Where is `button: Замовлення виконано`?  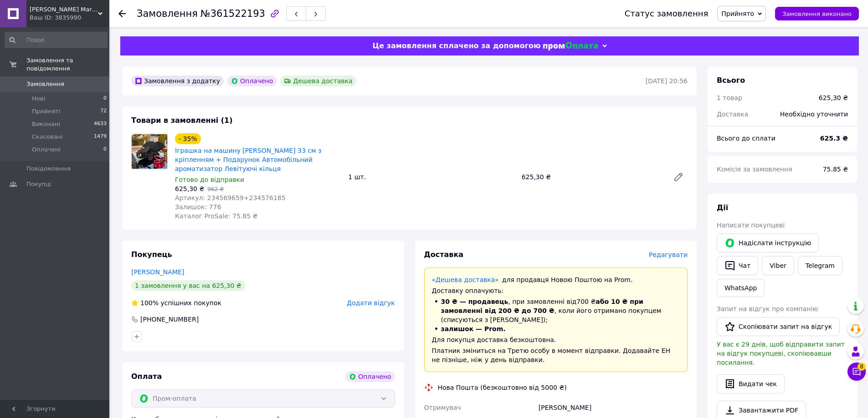
button: Замовлення виконано is located at coordinates (817, 14).